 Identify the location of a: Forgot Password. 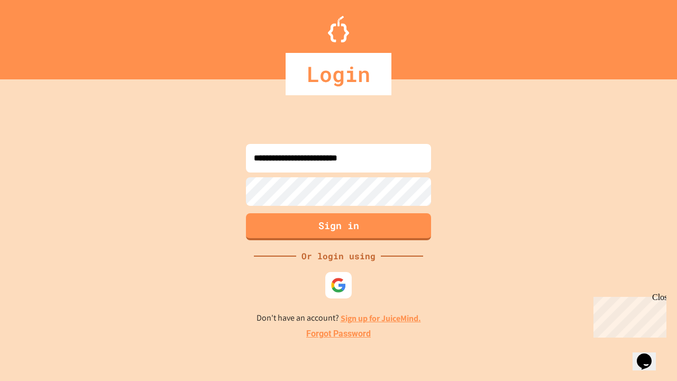
(339, 334).